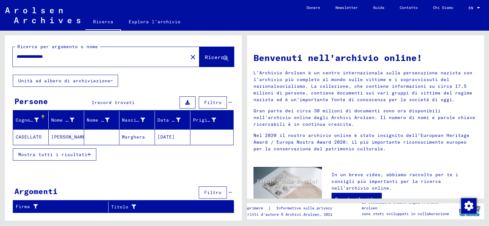 This screenshot has width=489, height=226. I want to click on font: Nascita, so click(132, 120).